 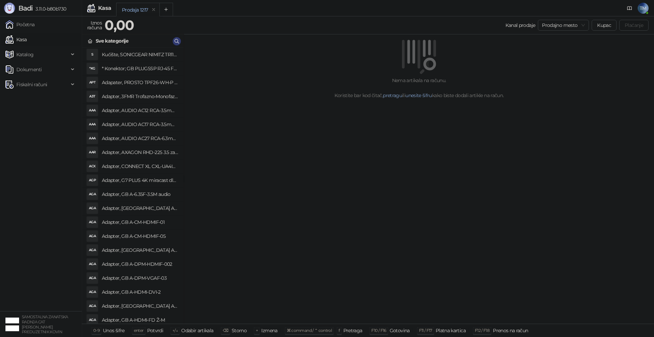 What do you see at coordinates (140, 82) in the screenshot?
I see `h4: Adapater, PROSTO TPF26-WH-P razdelnik` at bounding box center [140, 82].